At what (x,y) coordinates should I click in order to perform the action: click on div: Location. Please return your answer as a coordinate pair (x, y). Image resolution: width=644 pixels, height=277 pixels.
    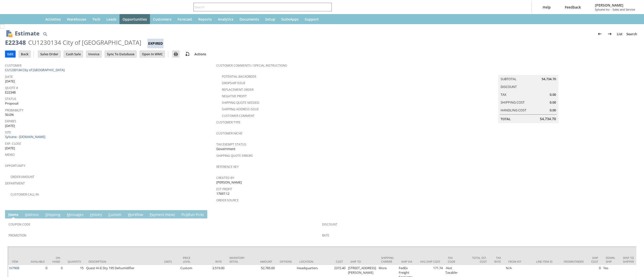
    Looking at the image, I should click on (307, 261).